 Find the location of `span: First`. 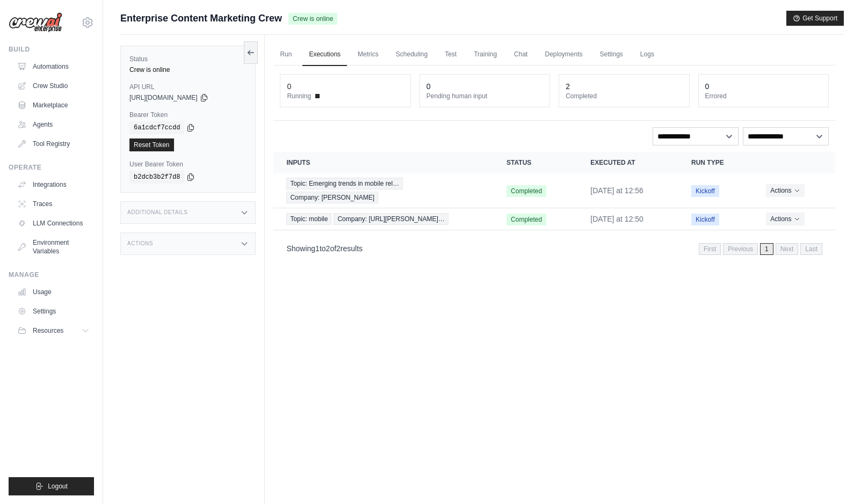

span: First is located at coordinates (710, 250).